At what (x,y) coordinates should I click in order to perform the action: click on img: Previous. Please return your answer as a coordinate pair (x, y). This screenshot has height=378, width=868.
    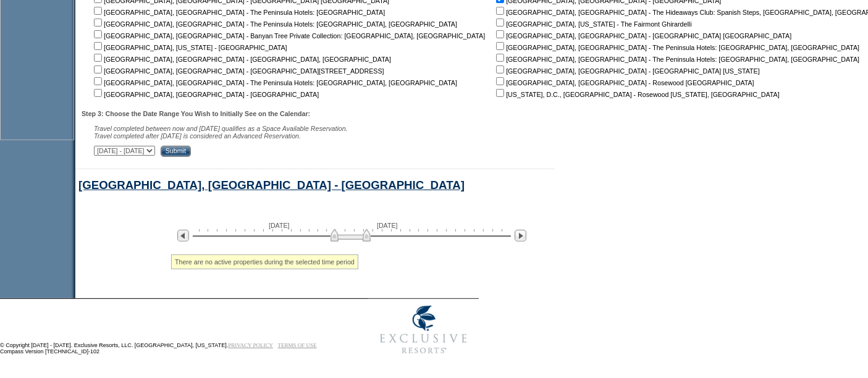
    Looking at the image, I should click on (183, 235).